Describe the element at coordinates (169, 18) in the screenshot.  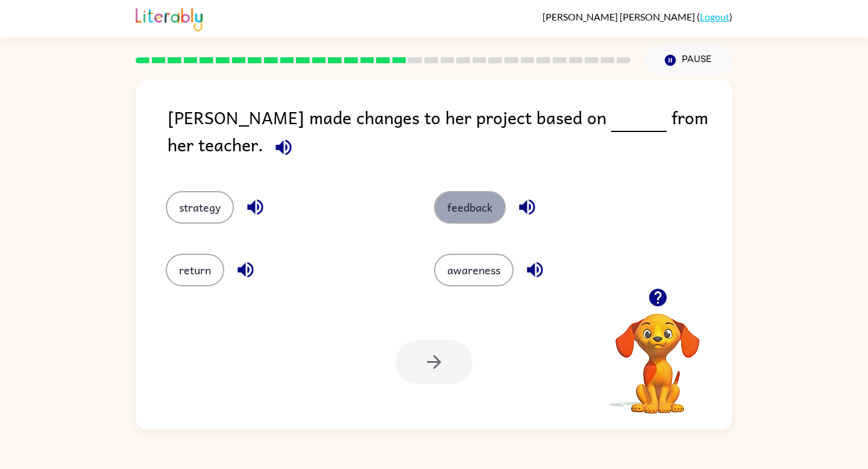
I see `img: Literably` at that location.